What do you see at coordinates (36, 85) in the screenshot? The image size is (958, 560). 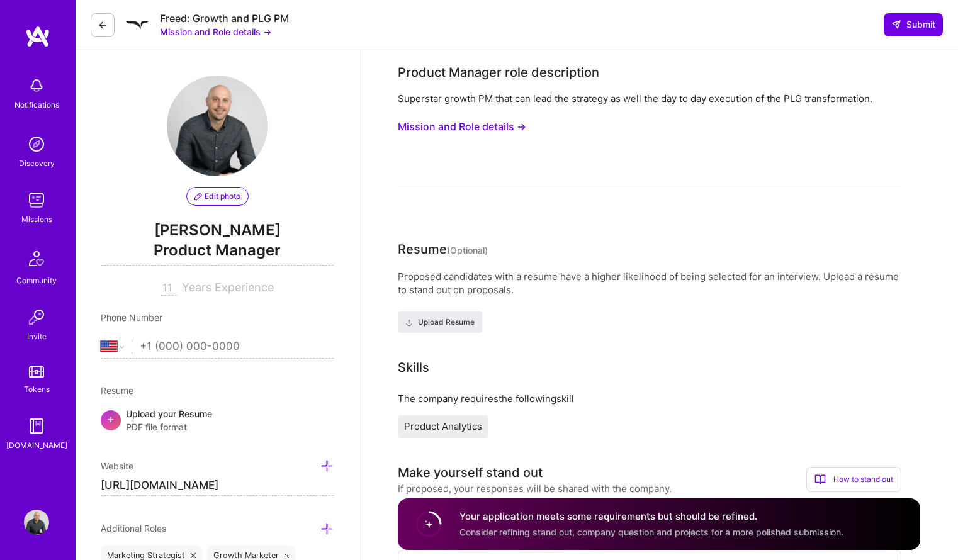 I see `img: bell` at bounding box center [36, 85].